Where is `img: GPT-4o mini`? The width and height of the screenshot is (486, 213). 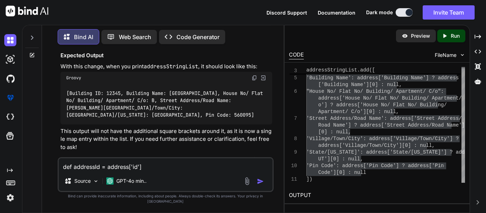 img: GPT-4o mini is located at coordinates (110, 181).